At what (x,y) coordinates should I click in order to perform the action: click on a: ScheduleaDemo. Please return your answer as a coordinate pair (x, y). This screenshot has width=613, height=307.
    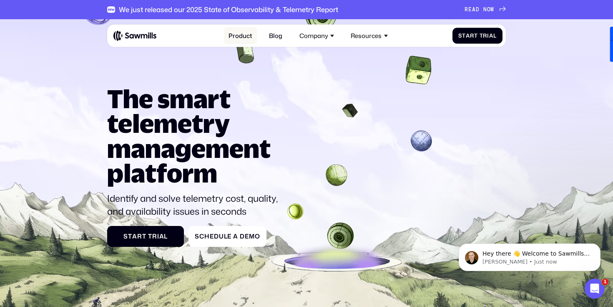
    Looking at the image, I should click on (227, 236).